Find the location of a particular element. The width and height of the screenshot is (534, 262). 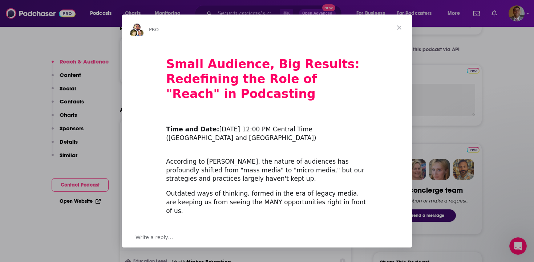

img: Barbara avatar is located at coordinates (134, 33).